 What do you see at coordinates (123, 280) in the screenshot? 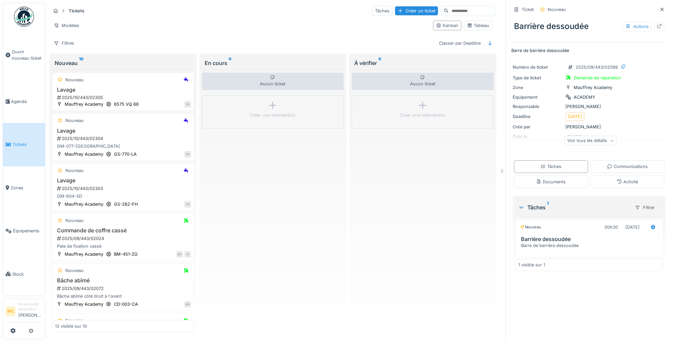
I see `h3: Bâche abîmé` at bounding box center [123, 280].